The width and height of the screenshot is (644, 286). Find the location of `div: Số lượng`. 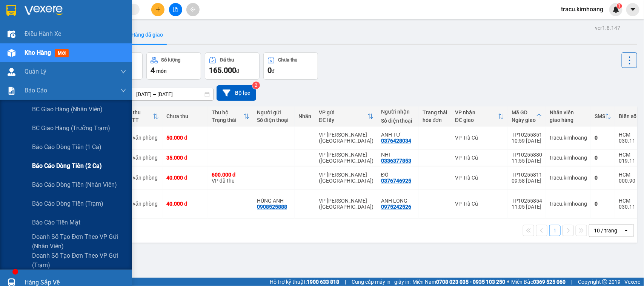

div: Số lượng is located at coordinates (171, 60).